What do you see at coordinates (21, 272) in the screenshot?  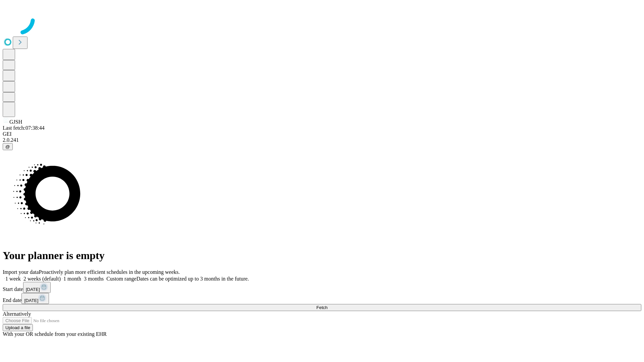 I see `span: Import your data` at bounding box center [21, 272].